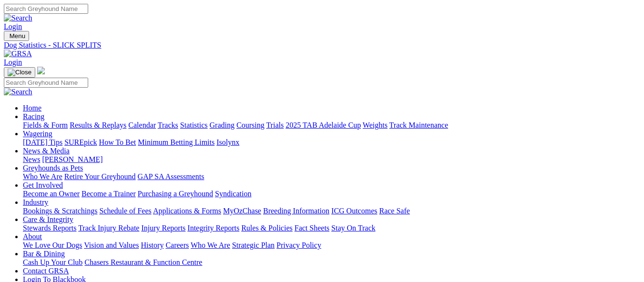 This screenshot has width=644, height=282. What do you see at coordinates (394, 210) in the screenshot?
I see `a: Race Safe` at bounding box center [394, 210].